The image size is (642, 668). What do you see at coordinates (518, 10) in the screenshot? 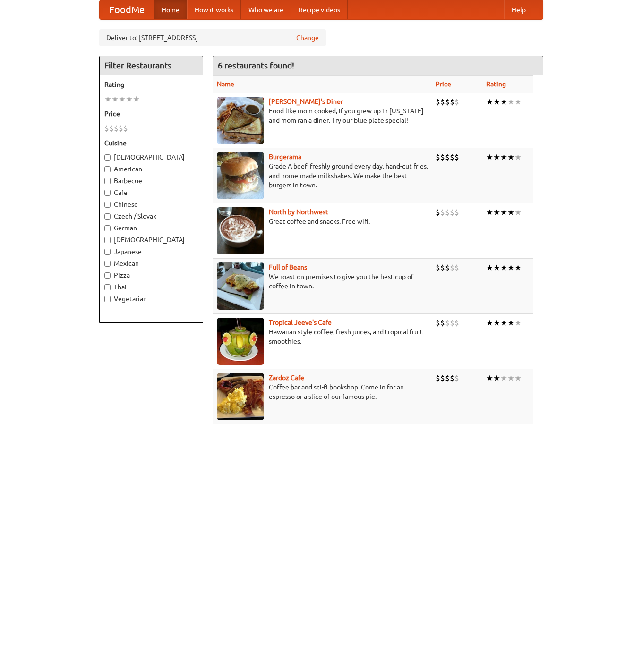
I see `a: Help` at bounding box center [518, 10].